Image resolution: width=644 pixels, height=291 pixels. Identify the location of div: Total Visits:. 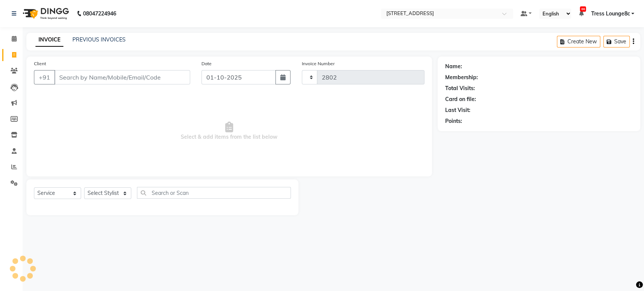
(460, 88).